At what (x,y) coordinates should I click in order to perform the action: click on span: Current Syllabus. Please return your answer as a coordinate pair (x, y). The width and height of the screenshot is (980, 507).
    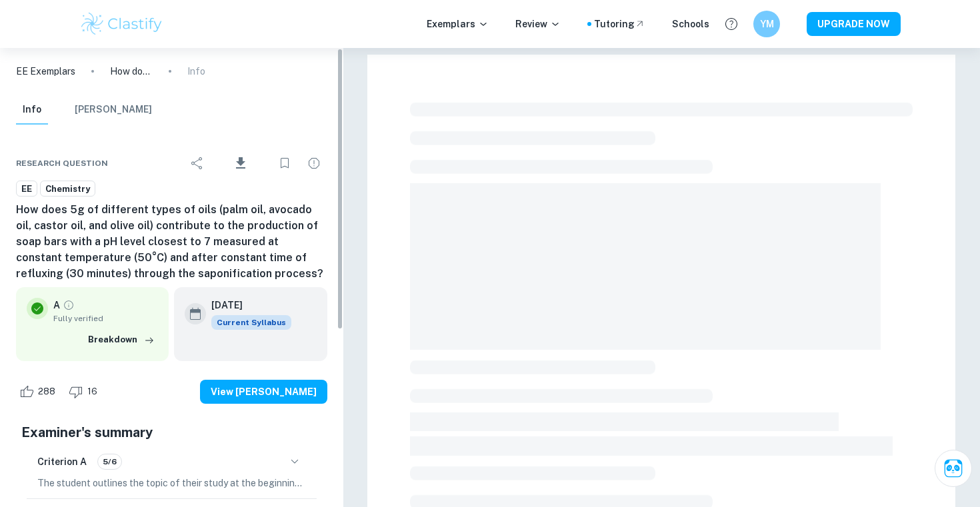
    Looking at the image, I should click on (251, 323).